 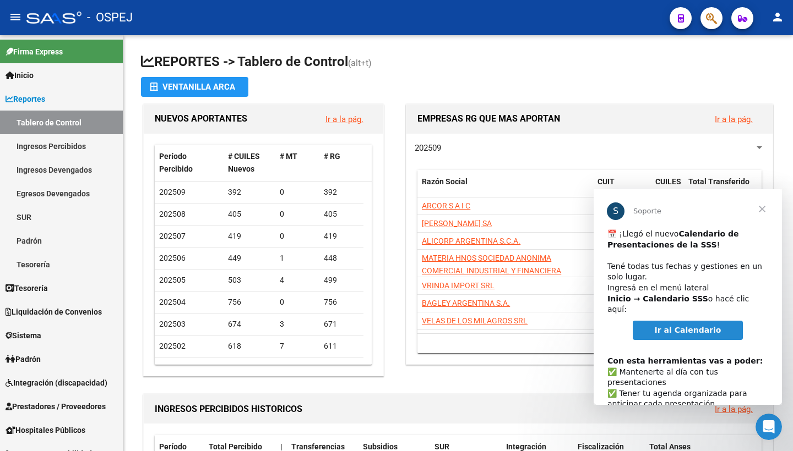 I want to click on span: EMPRESAS RG QUE MAS APORTAN, so click(x=488, y=118).